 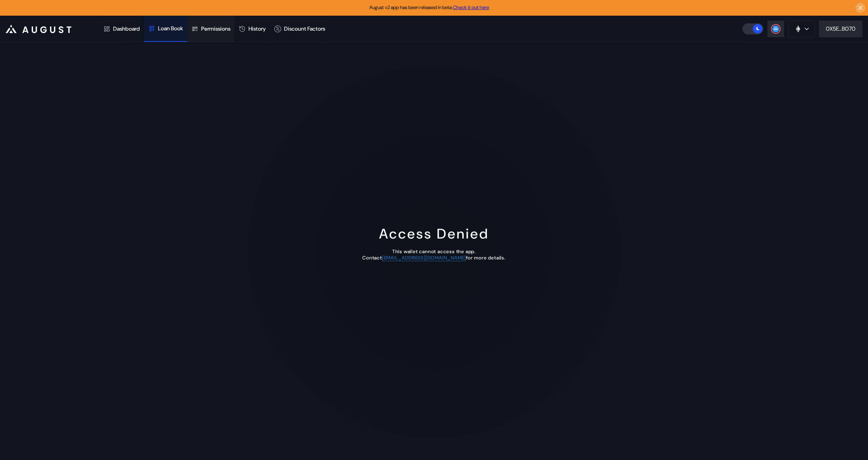 I want to click on div: Dashboard, so click(x=127, y=29).